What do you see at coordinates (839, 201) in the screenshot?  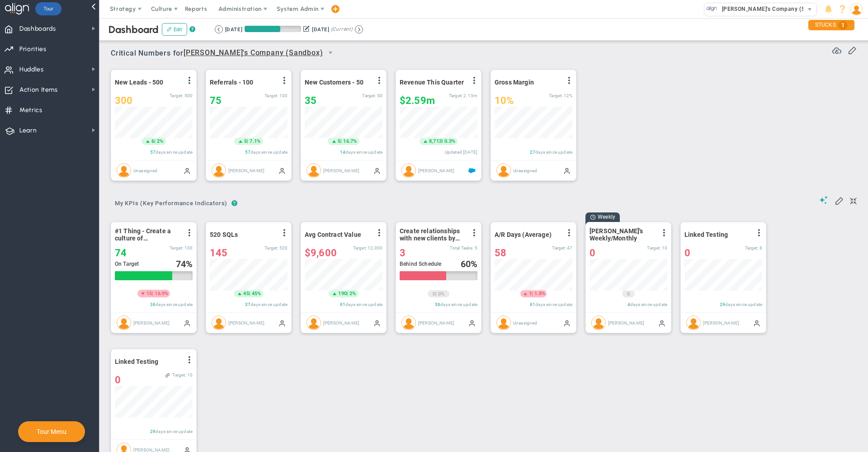 I see `span: Edit My KPIs` at bounding box center [839, 201].